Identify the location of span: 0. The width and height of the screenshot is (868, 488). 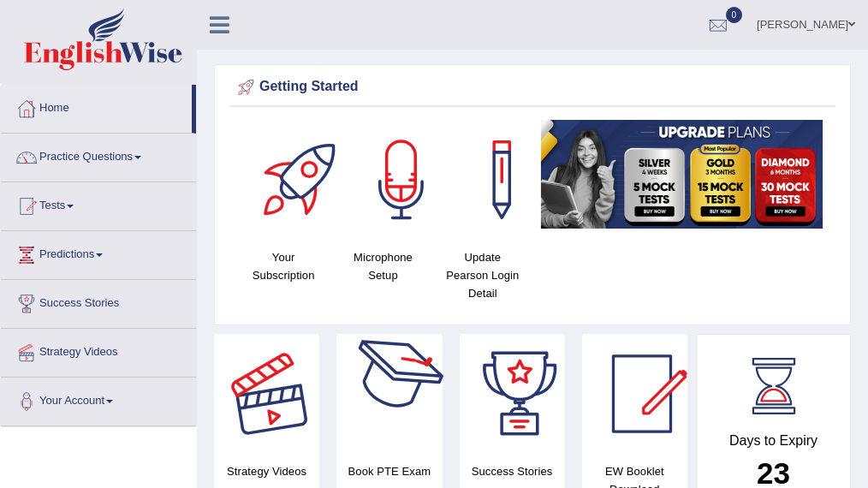
(734, 15).